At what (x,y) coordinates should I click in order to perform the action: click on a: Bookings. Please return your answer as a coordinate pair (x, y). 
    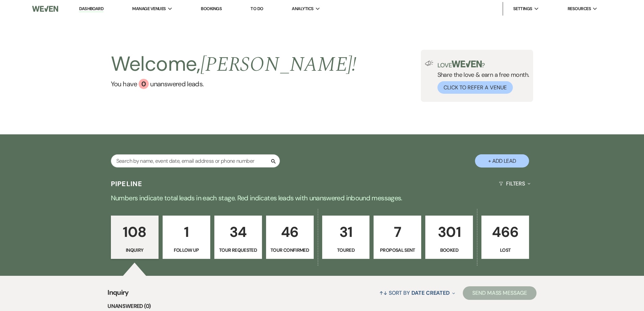
    Looking at the image, I should click on (212, 8).